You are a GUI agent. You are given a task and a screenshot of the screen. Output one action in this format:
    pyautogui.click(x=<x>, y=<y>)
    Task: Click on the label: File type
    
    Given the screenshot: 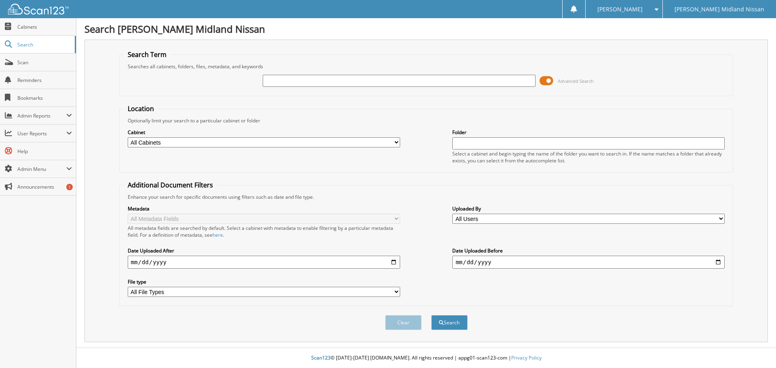 What is the action you would take?
    pyautogui.click(x=264, y=282)
    